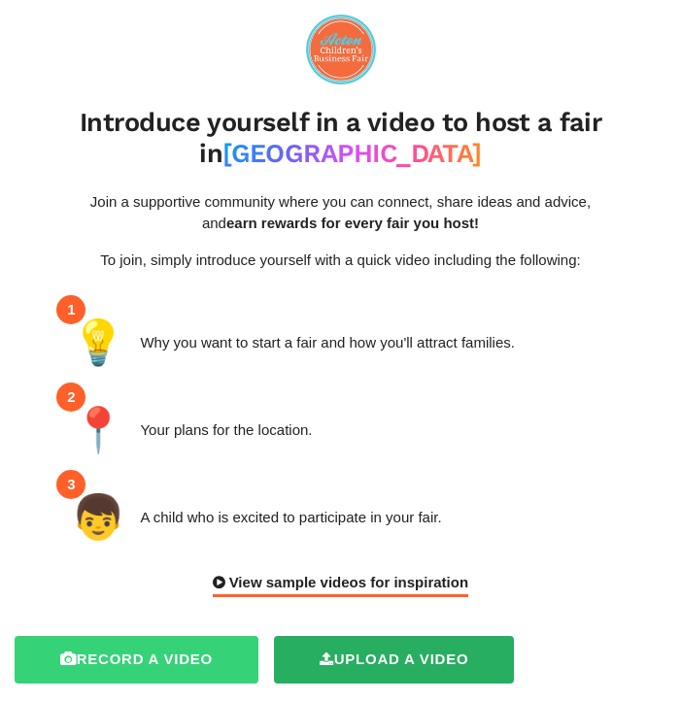 Image resolution: width=681 pixels, height=701 pixels. Describe the element at coordinates (71, 310) in the screenshot. I see `div: 1` at that location.